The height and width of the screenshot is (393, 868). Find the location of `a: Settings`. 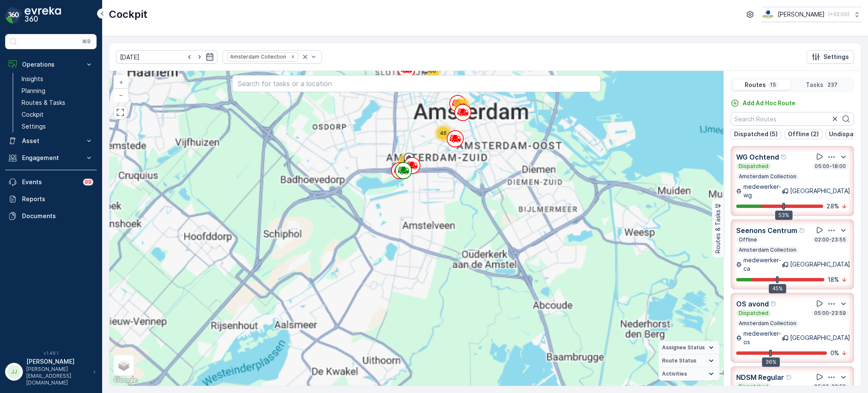

a: Settings is located at coordinates (57, 127).